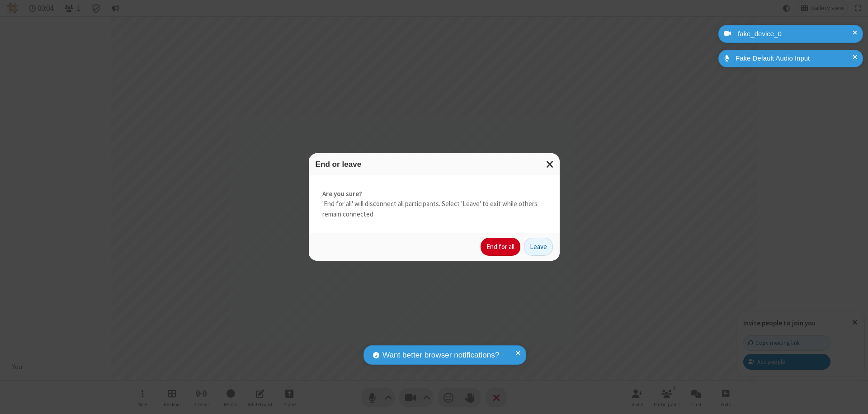  Describe the element at coordinates (538, 247) in the screenshot. I see `button: Leave` at that location.